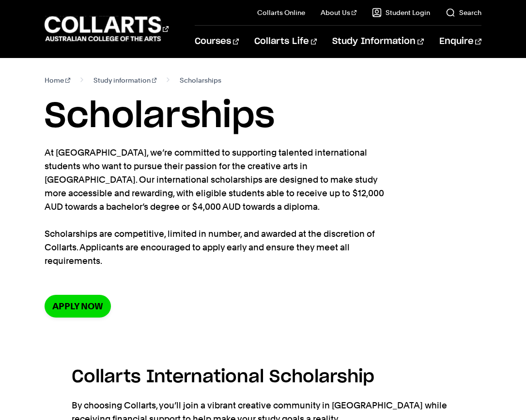  I want to click on a: Collarts Online, so click(281, 12).